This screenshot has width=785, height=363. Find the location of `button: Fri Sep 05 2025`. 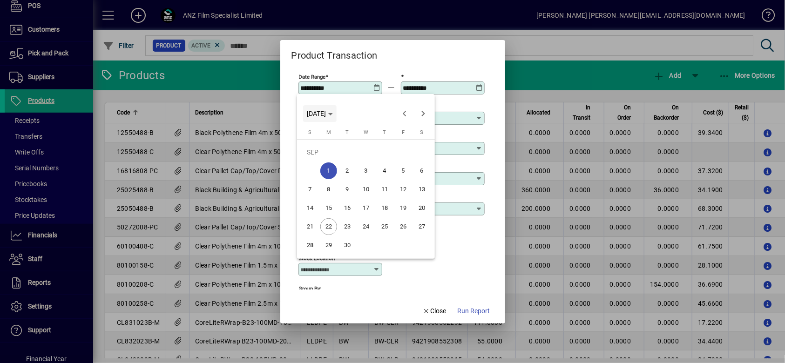

button: Fri Sep 05 2025 is located at coordinates (403, 171).